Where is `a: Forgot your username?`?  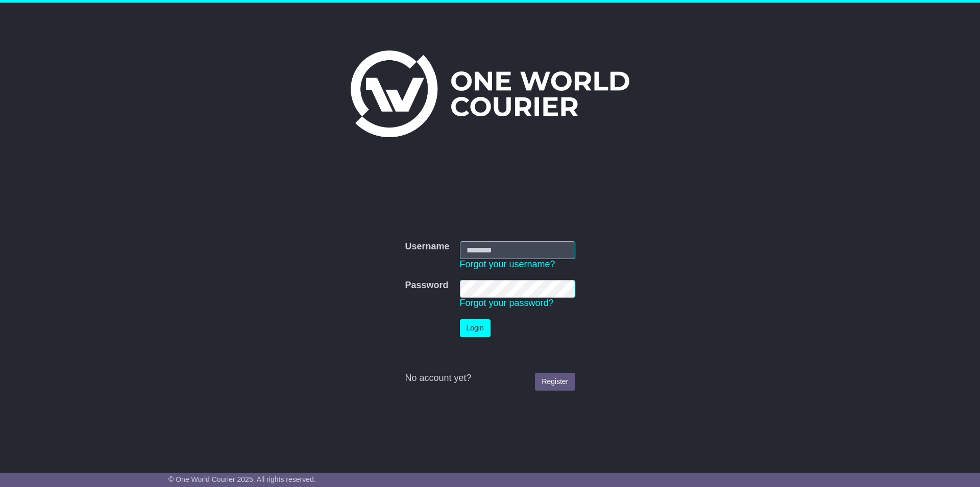 a: Forgot your username? is located at coordinates (507, 265).